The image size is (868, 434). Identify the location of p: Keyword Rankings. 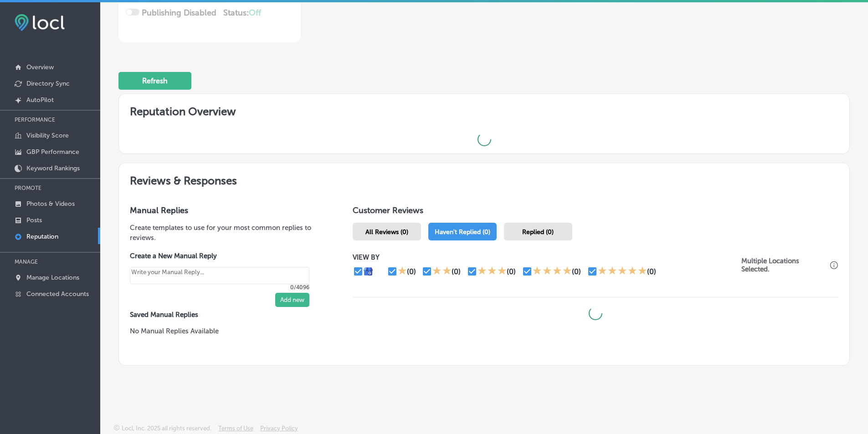
(53, 168).